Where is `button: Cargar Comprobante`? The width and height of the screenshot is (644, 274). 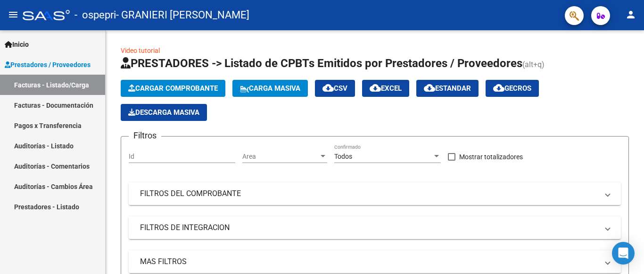
button: Cargar Comprobante is located at coordinates (173, 88).